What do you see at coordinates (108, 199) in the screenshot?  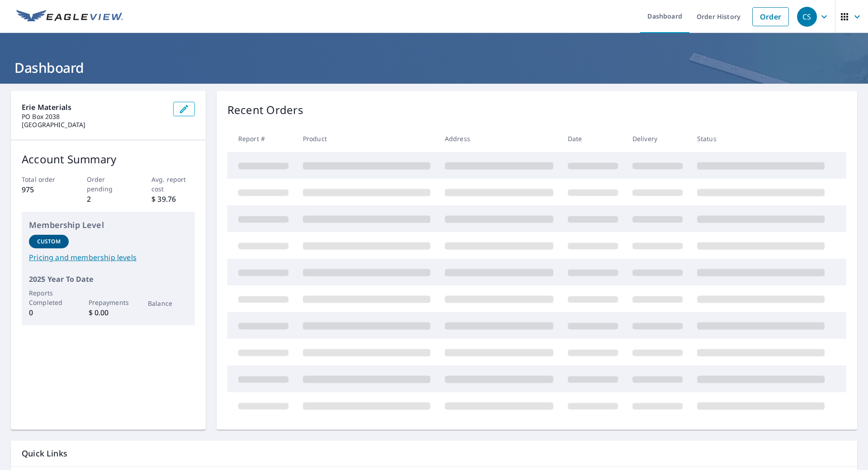 I see `p: 2` at bounding box center [108, 199].